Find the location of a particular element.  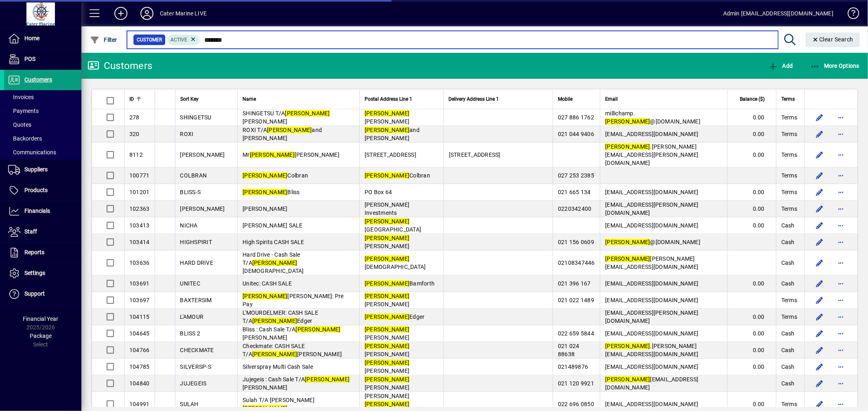

span: Active is located at coordinates (179, 40).